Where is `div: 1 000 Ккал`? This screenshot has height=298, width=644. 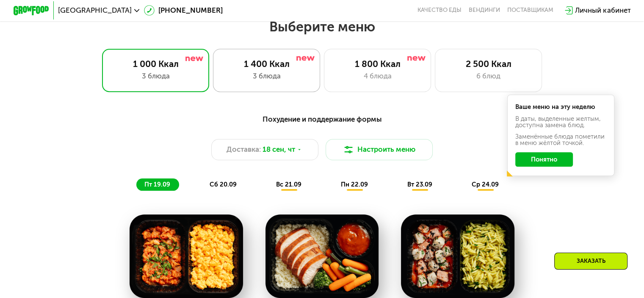 div: 1 000 Ккал is located at coordinates (155, 63).